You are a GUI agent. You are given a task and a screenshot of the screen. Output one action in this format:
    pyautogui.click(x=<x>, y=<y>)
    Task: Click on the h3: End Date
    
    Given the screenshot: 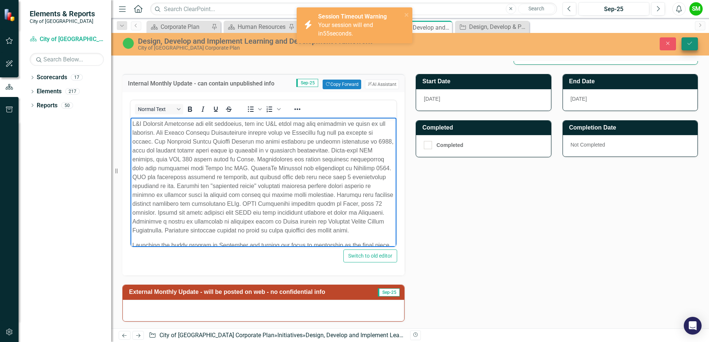 What is the action you would take?
    pyautogui.click(x=631, y=82)
    